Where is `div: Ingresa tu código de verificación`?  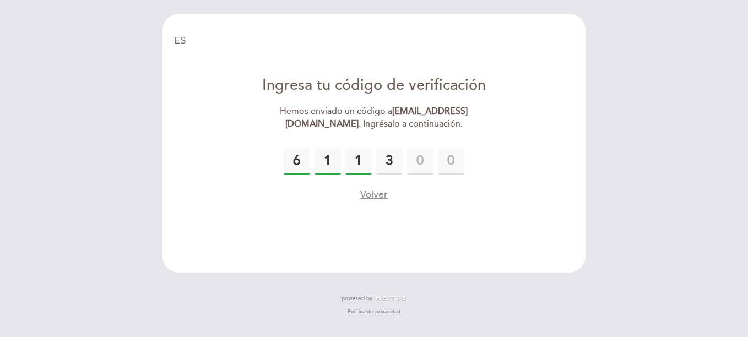
div: Ingresa tu código de verificación is located at coordinates (374, 85).